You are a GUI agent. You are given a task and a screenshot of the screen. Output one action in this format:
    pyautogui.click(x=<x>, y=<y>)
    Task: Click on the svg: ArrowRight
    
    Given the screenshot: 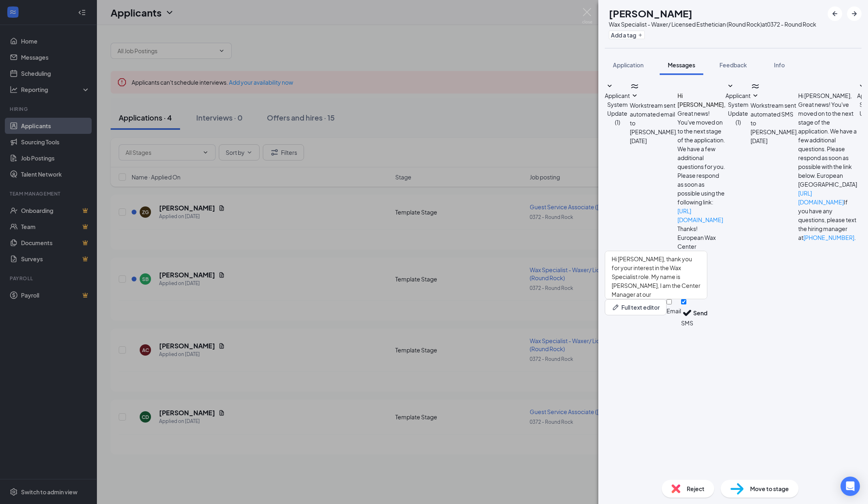 What is the action you would take?
    pyautogui.click(x=854, y=14)
    